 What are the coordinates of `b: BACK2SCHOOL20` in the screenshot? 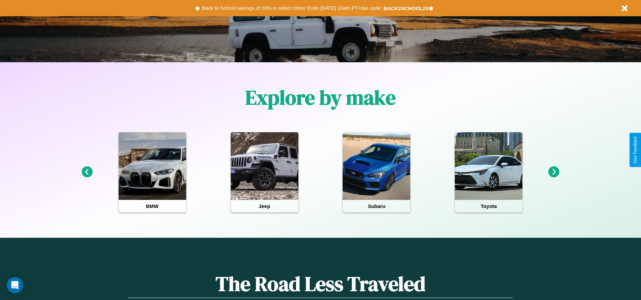 It's located at (406, 8).